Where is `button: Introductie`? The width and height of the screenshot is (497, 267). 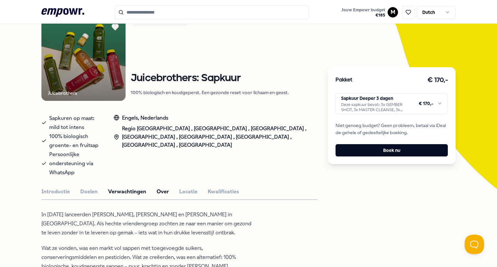
button: Introductie is located at coordinates (56, 192).